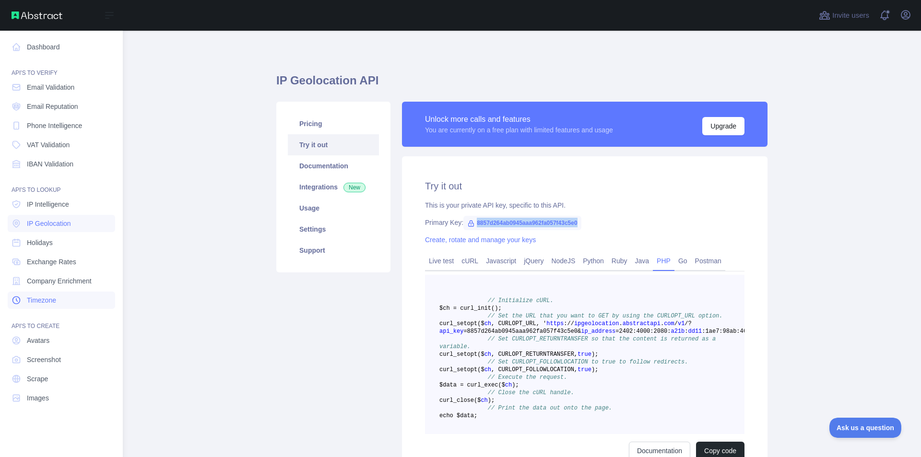 The width and height of the screenshot is (921, 457). I want to click on span: abstractapi, so click(641, 324).